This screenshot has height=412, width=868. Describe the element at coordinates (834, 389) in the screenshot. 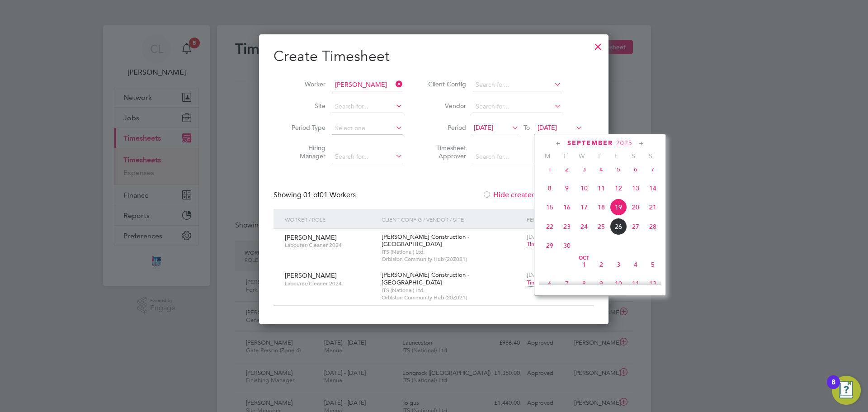

I see `div: 8` at that location.